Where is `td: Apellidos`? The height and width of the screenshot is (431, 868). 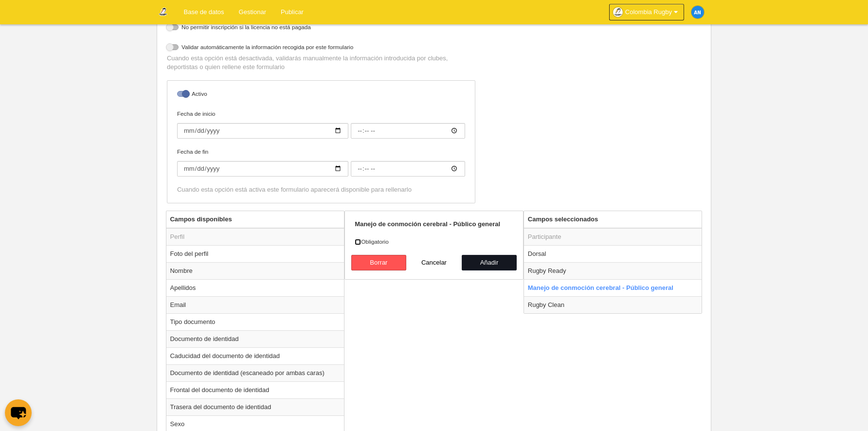
td: Apellidos is located at coordinates (255, 288).